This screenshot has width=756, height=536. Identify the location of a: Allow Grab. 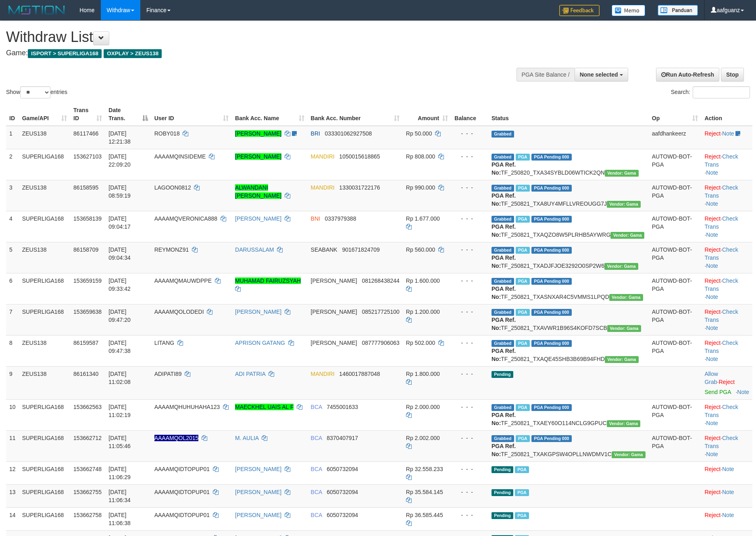
(711, 378).